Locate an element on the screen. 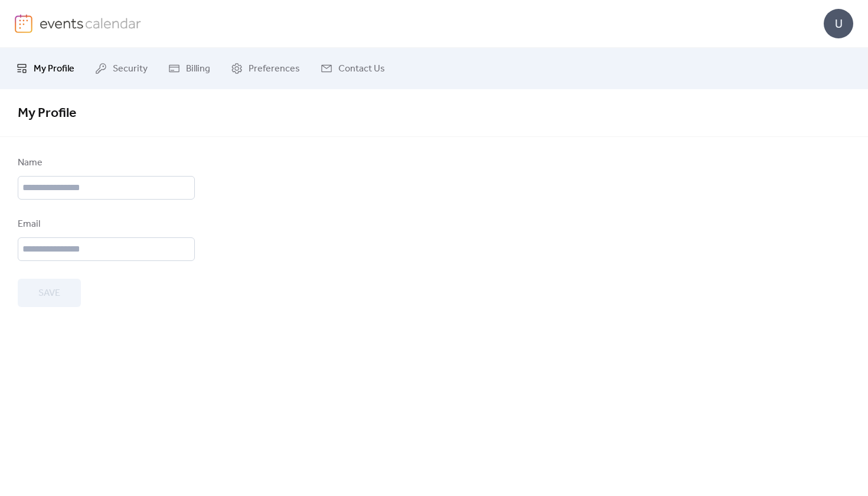 The height and width of the screenshot is (496, 868). div: U is located at coordinates (838, 24).